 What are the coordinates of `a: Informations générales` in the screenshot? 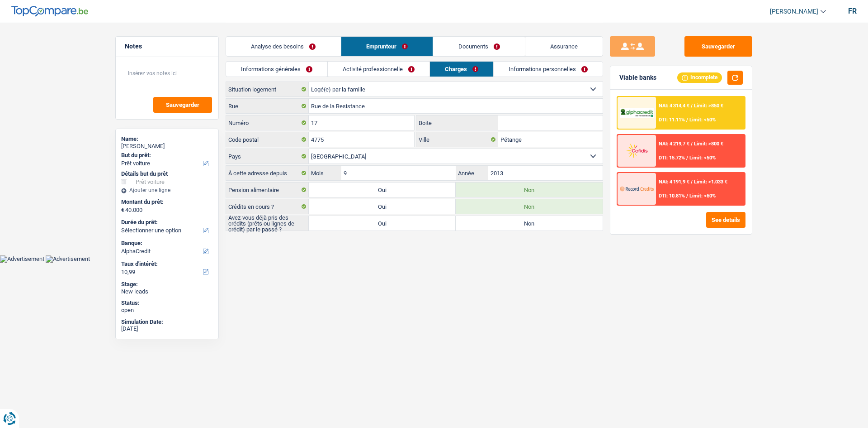 It's located at (277, 69).